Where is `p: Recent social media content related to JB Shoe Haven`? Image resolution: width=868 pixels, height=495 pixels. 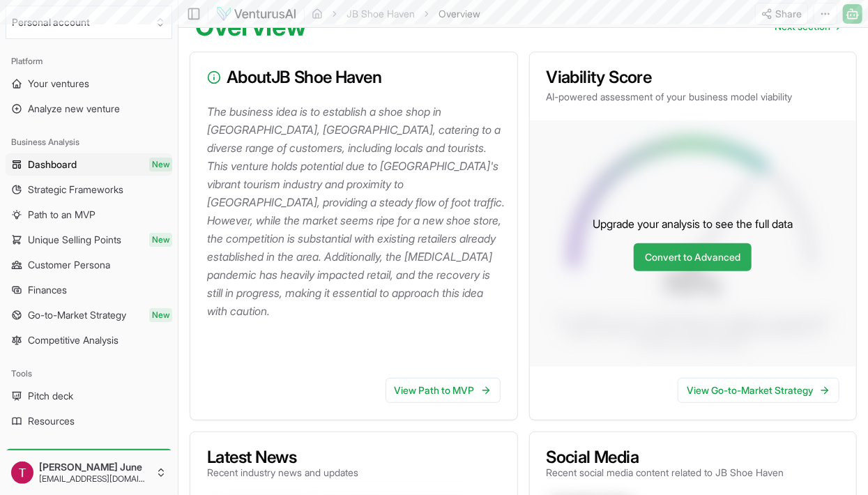 p: Recent social media content related to JB Shoe Haven is located at coordinates (665, 473).